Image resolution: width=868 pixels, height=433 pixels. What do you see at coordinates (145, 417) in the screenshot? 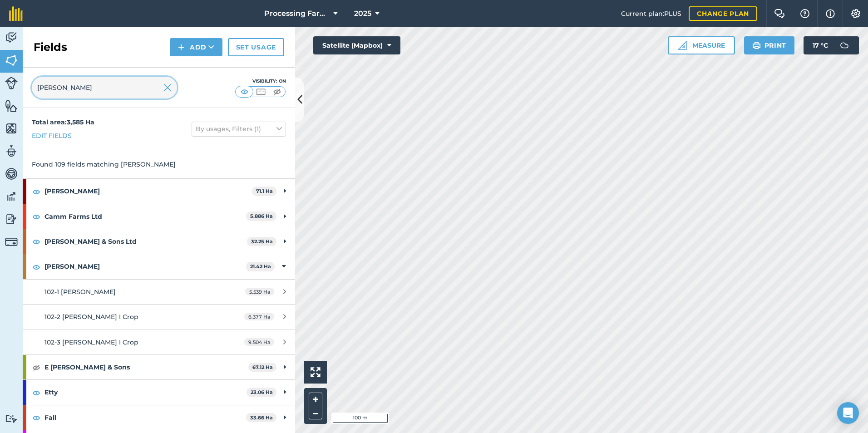
I see `strong: Fall` at bounding box center [145, 417].